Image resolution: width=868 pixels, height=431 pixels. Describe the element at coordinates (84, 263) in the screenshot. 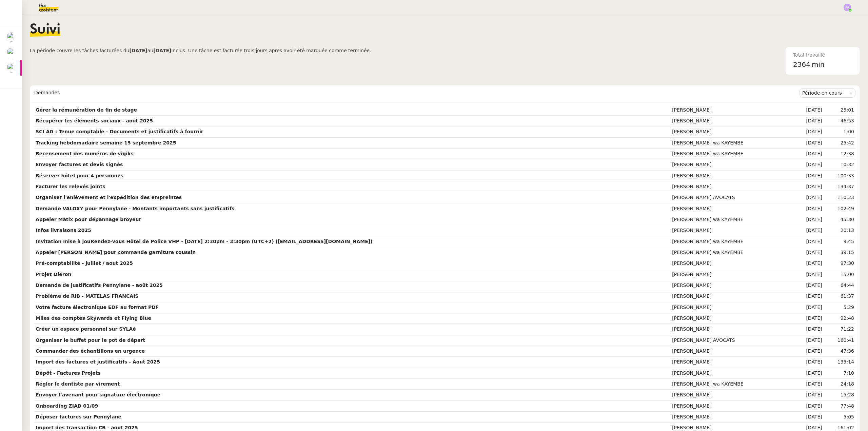

I see `strong: Pré-comptabilité - juillet / aout 2025` at that location.